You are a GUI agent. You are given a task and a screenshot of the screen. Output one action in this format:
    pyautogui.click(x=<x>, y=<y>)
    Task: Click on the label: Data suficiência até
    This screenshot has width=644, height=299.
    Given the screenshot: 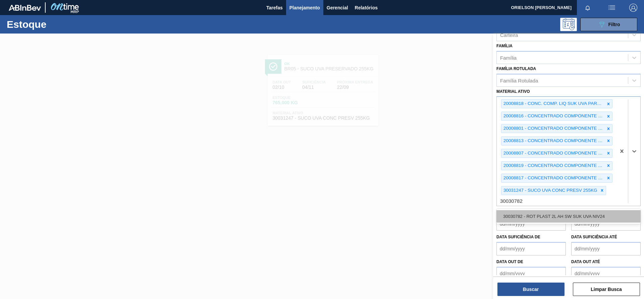 What is the action you would take?
    pyautogui.click(x=594, y=237)
    